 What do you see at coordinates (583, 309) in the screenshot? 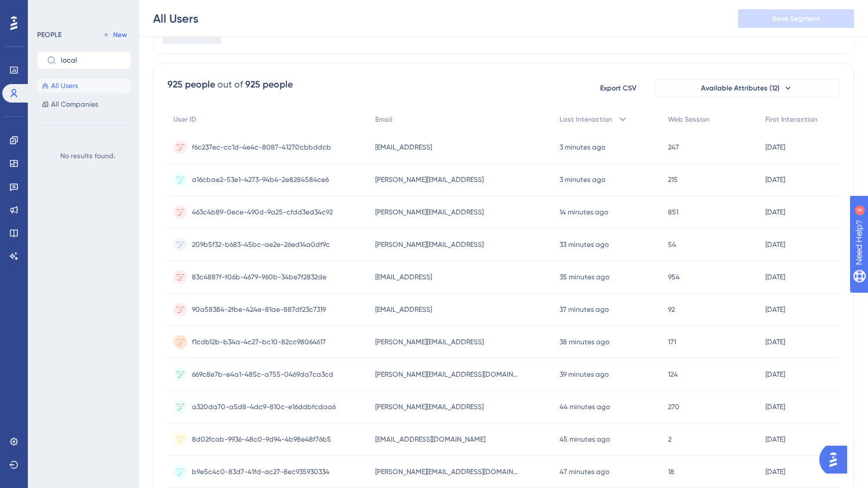
I see `time: 37 minutes ago` at bounding box center [583, 309].